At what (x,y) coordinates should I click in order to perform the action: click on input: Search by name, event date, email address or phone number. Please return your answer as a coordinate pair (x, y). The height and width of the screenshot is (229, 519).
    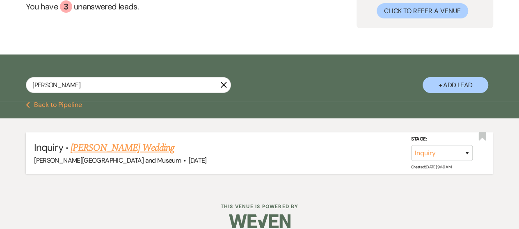
    Looking at the image, I should click on (128, 85).